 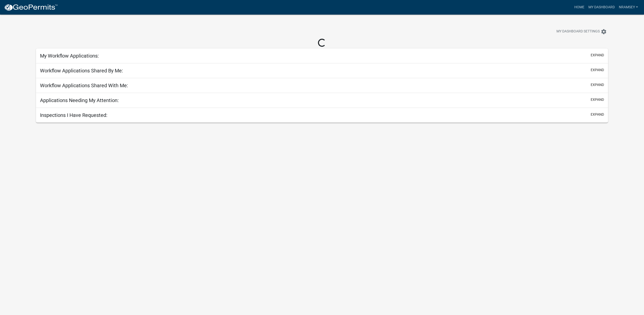 I want to click on a: nramsey, so click(x=628, y=7).